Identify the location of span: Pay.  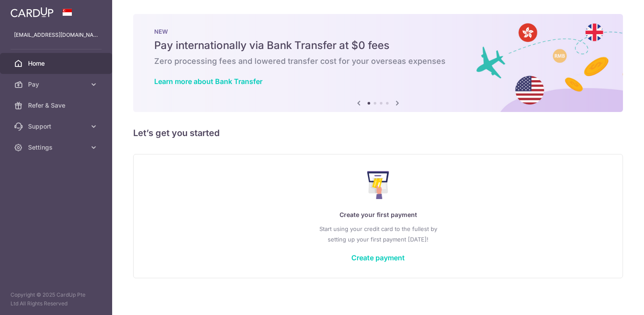
(57, 84).